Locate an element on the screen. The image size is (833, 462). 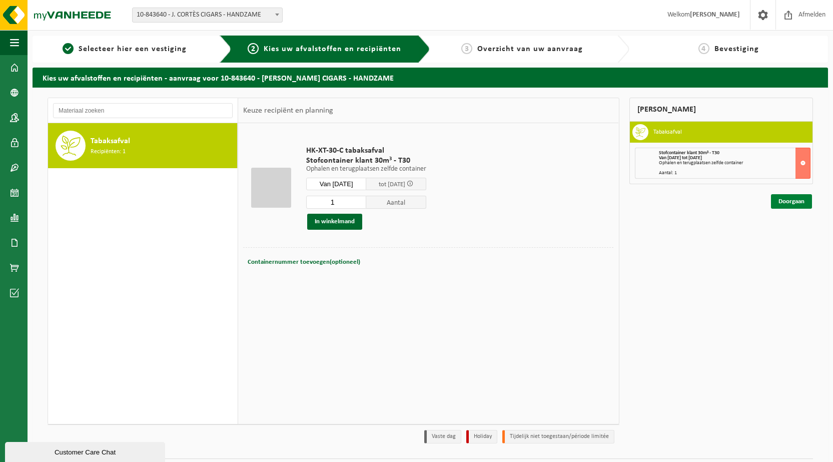
li: Tijdelijk niet toegestaan/période limitée is located at coordinates (558, 436).